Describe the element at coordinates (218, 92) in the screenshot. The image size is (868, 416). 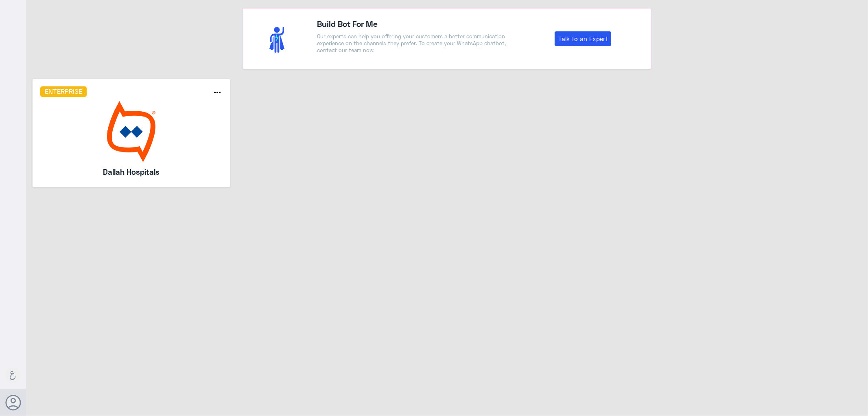
I see `i: more_horiz` at that location.